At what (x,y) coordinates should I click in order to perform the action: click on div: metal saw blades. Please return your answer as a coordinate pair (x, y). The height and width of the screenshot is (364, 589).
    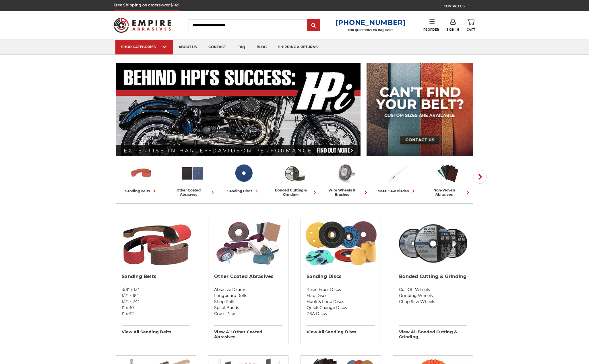
    Looking at the image, I should click on (397, 191).